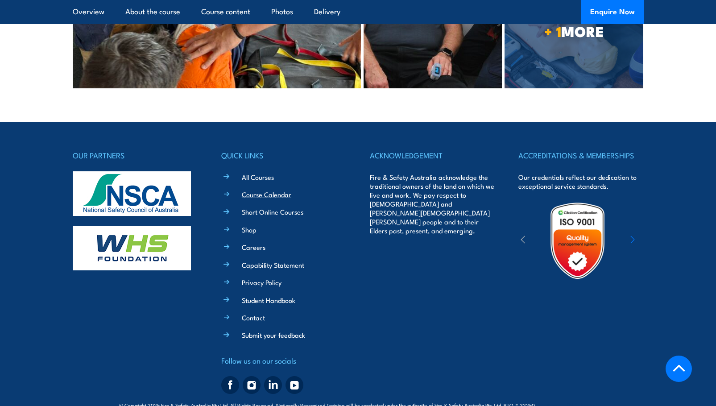 The height and width of the screenshot is (406, 716). I want to click on h4: QUICK LINKS, so click(284, 155).